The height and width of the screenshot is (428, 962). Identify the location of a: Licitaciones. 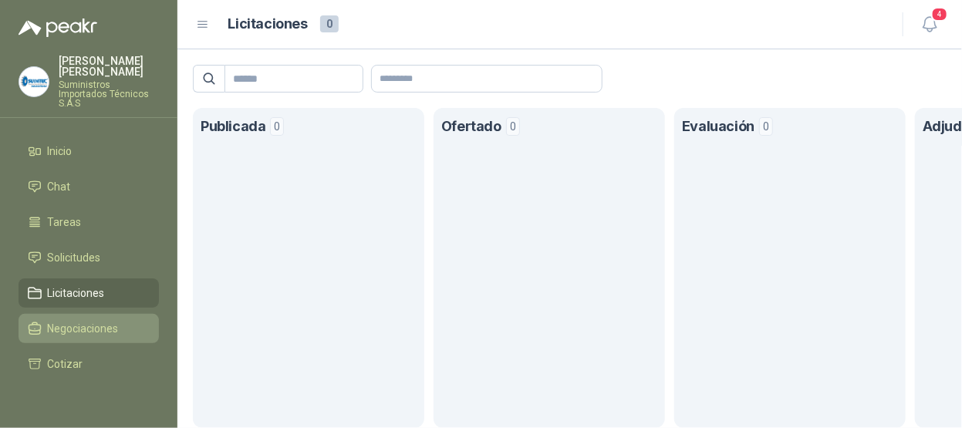
(89, 293).